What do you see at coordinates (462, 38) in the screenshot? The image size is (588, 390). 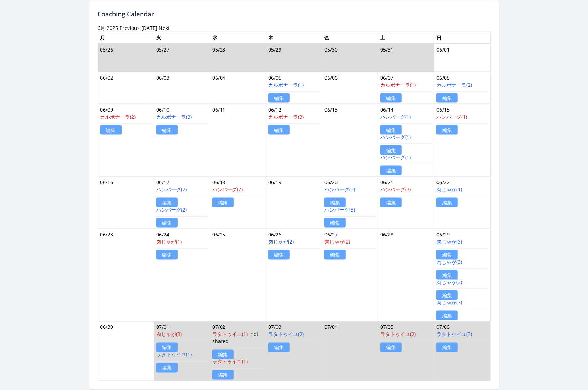 I see `th: 日` at bounding box center [462, 38].